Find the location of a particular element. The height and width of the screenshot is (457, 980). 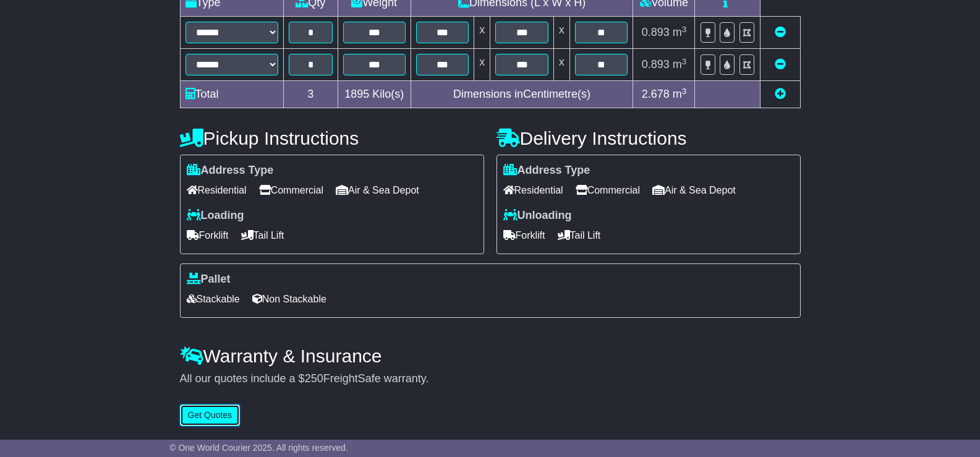

span: © One World Courier 2025. All rights reserved. is located at coordinates (259, 448).